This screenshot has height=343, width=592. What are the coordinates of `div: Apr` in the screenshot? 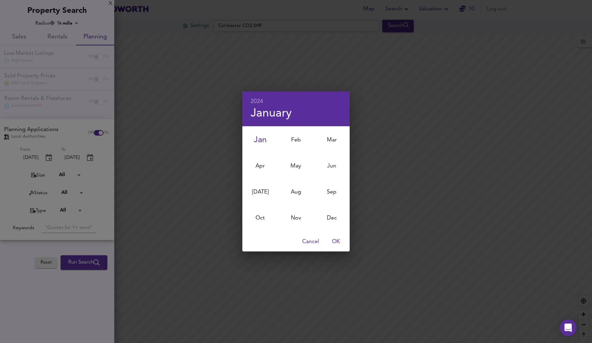 It's located at (260, 166).